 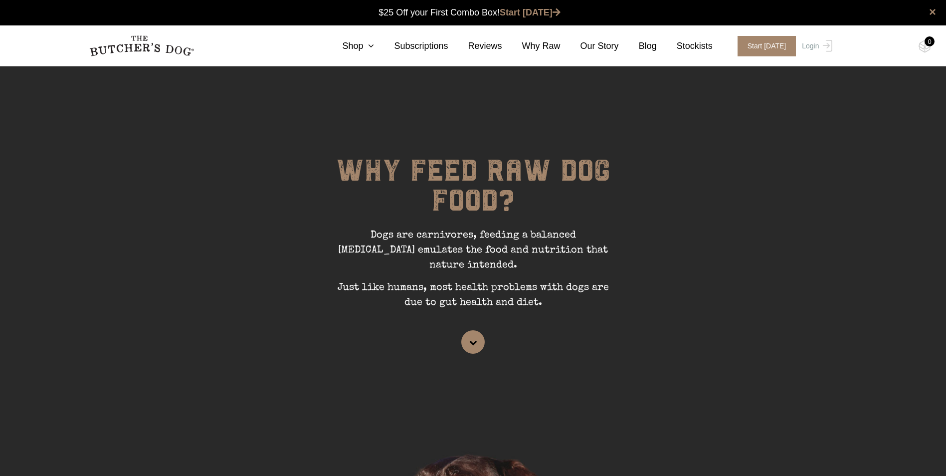 I want to click on a: Login, so click(x=816, y=46).